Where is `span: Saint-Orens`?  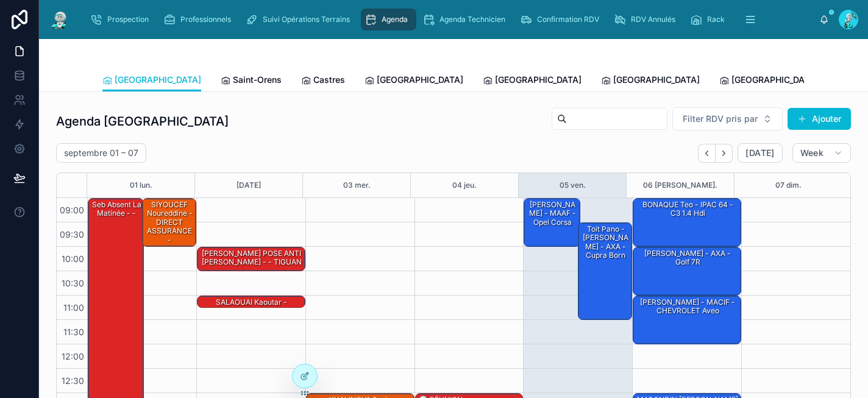
span: Saint-Orens is located at coordinates (257, 80).